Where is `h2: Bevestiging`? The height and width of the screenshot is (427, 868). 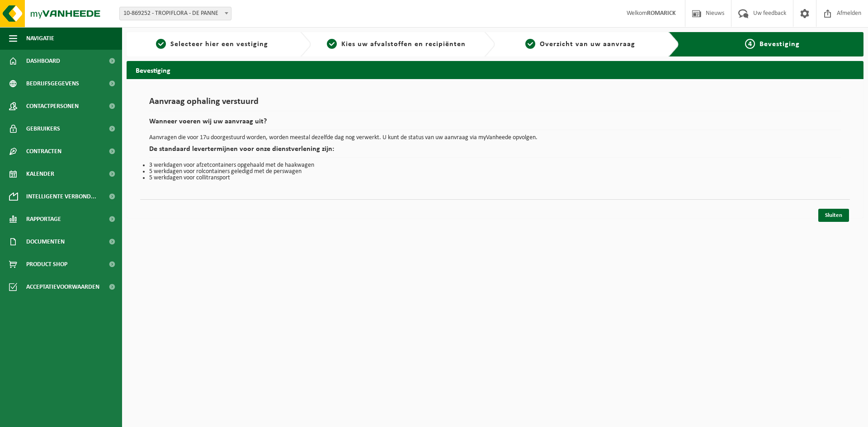
h2: Bevestiging is located at coordinates (495, 70).